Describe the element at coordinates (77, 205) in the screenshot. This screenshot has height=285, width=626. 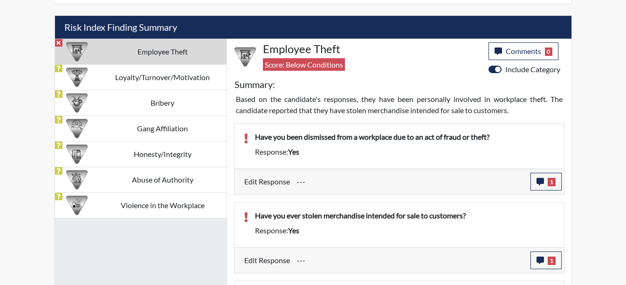
I see `img: CATEGORY%20ICON-26.eccbb84f.png` at that location.